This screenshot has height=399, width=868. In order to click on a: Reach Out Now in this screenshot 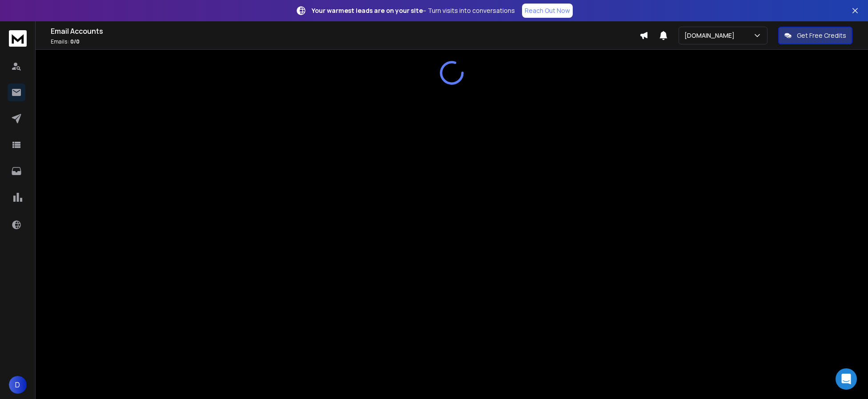, I will do `click(547, 11)`.